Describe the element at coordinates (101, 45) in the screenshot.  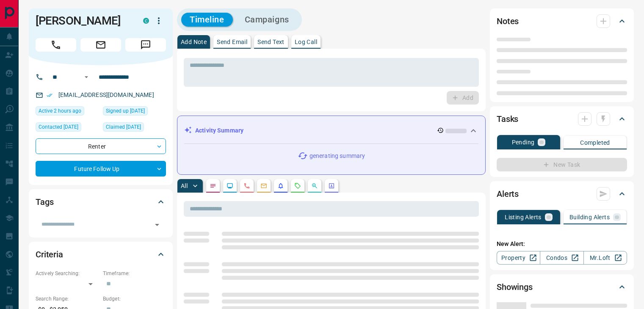
I see `span: Email` at that location.